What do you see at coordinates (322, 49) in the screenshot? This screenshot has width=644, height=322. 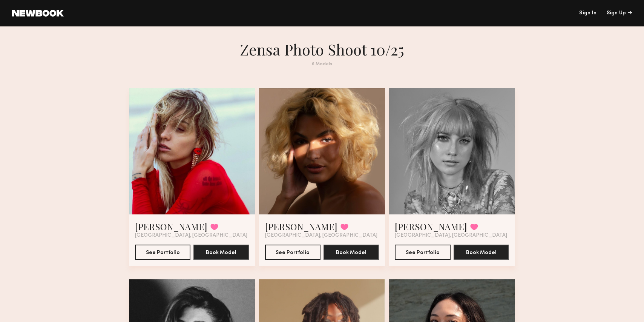 I see `h1: Zensa Photo Shoot 10/25` at bounding box center [322, 49].